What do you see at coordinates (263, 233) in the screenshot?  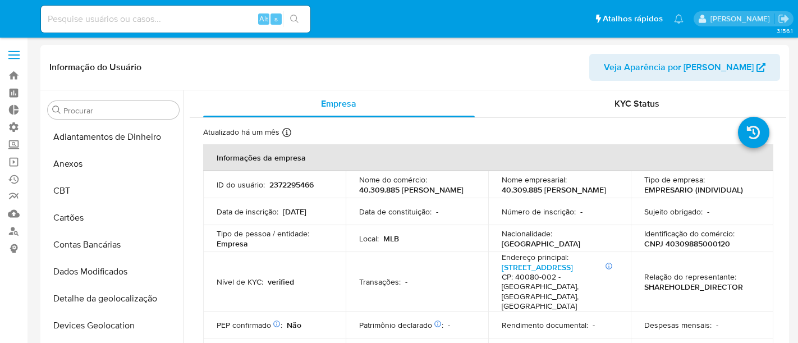 I see `p: Tipo de pessoa / entidade :` at bounding box center [263, 233].